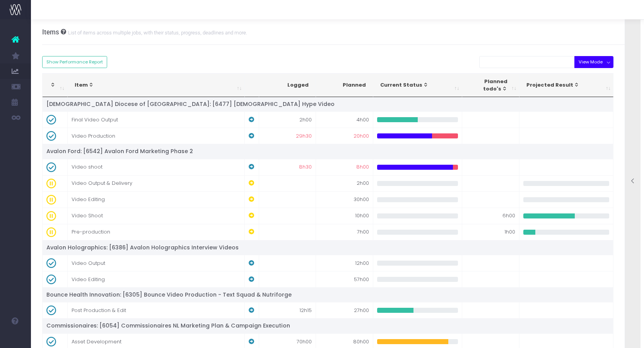 The image size is (644, 348). Describe the element at coordinates (328, 151) in the screenshot. I see `td: Avalon Ford: [6542] Avalon Ford Marketing Phase 2` at that location.